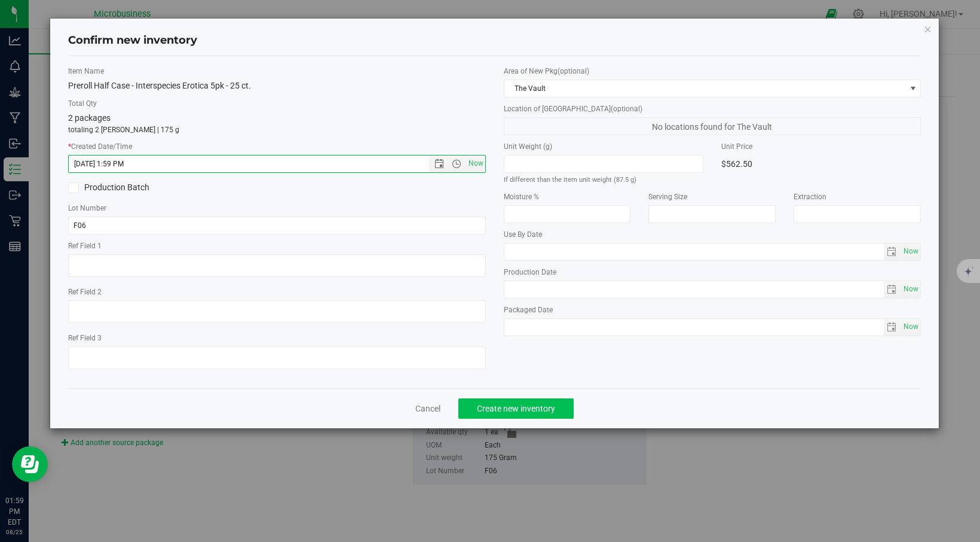 The height and width of the screenshot is (542, 980). Describe the element at coordinates (712, 71) in the screenshot. I see `label: Area of New Pkg` at that location.